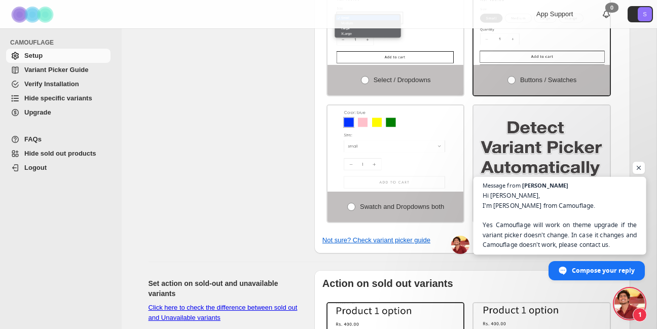  What do you see at coordinates (58, 139) in the screenshot?
I see `a: FAQs` at bounding box center [58, 139].